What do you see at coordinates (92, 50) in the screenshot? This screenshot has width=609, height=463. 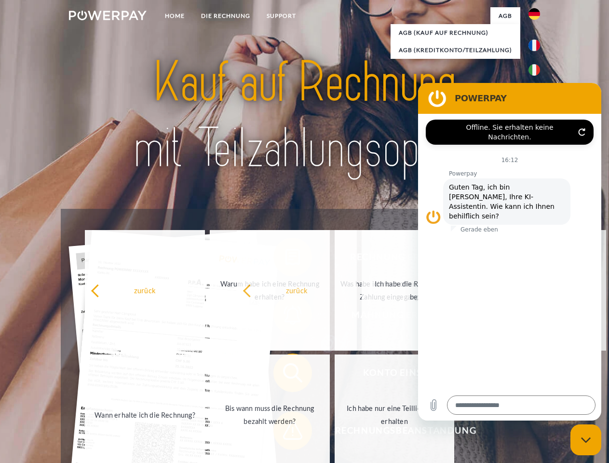 I see `p: Dieser Chat wird mit einem Cloudservice aufgezeichnet und unterliegt den Bedingungen der .` at bounding box center [92, 50].